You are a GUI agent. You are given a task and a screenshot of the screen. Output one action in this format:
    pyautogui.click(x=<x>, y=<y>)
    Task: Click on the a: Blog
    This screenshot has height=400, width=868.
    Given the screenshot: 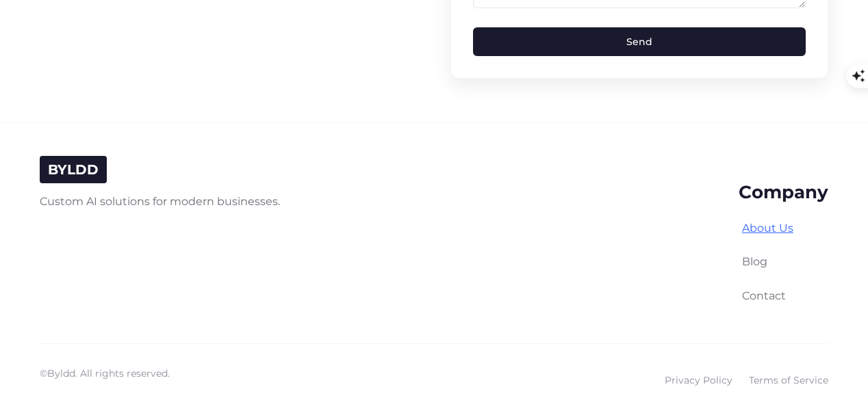 What is the action you would take?
    pyautogui.click(x=754, y=262)
    